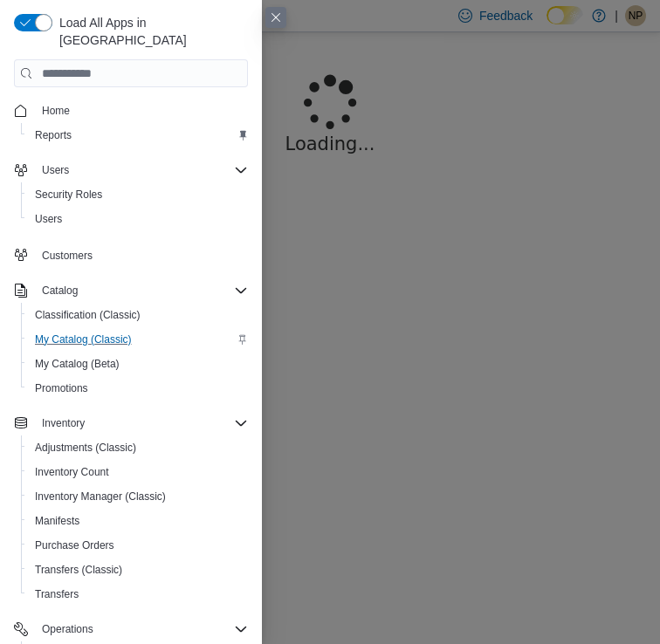 The image size is (660, 644). I want to click on a: Users, so click(48, 219).